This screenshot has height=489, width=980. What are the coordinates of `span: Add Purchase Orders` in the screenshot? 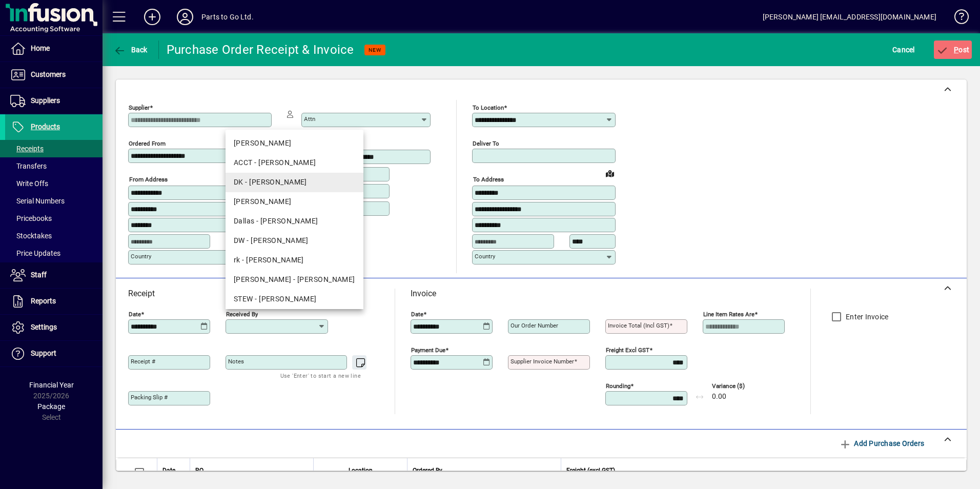 It's located at (882, 443).